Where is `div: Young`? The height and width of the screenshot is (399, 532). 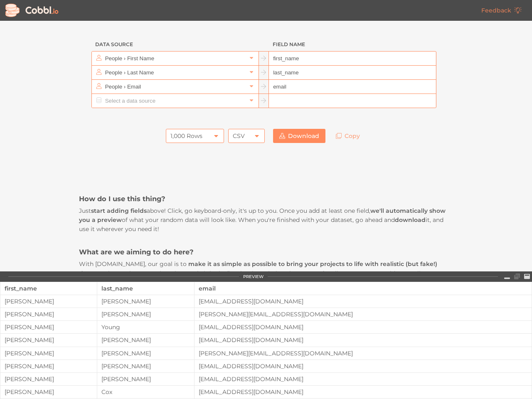 div: Young is located at coordinates (146, 327).